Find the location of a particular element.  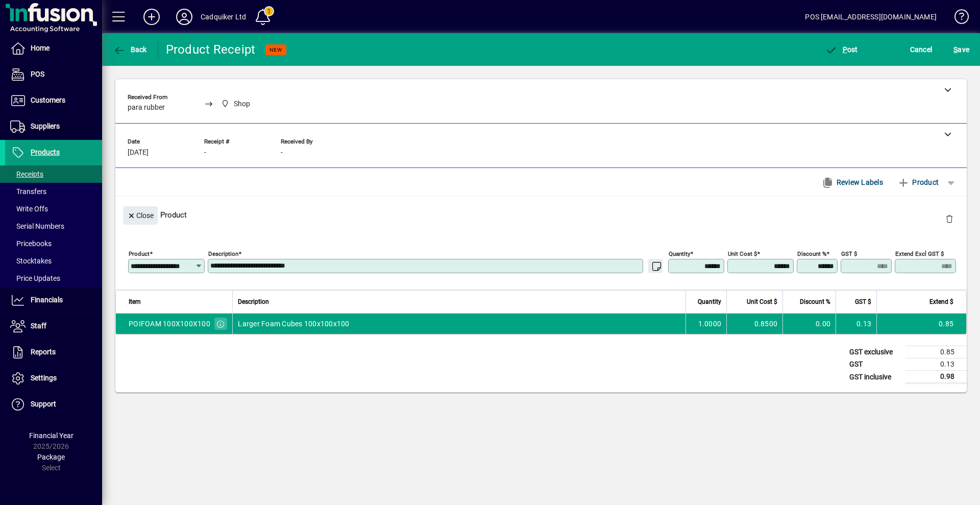

span: Close is located at coordinates (140, 216).